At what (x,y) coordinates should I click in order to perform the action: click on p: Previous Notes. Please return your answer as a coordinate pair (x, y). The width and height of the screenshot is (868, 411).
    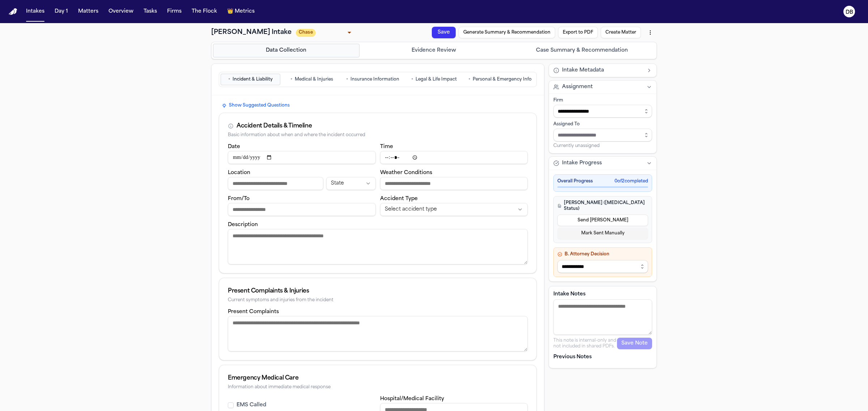
    Looking at the image, I should click on (602, 357).